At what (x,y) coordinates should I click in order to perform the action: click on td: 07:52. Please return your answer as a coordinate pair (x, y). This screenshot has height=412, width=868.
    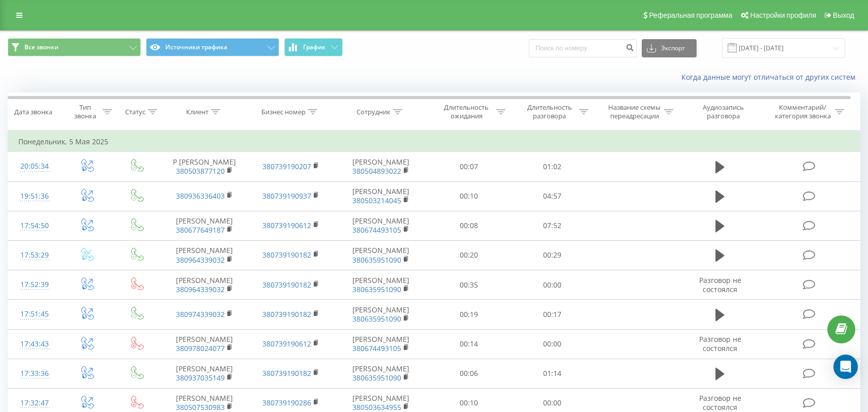
    Looking at the image, I should click on (552, 226).